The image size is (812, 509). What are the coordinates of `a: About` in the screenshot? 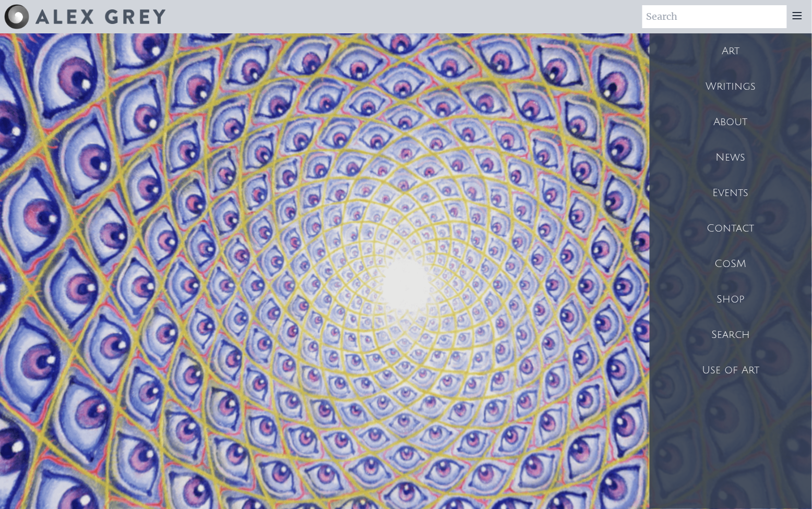 It's located at (731, 122).